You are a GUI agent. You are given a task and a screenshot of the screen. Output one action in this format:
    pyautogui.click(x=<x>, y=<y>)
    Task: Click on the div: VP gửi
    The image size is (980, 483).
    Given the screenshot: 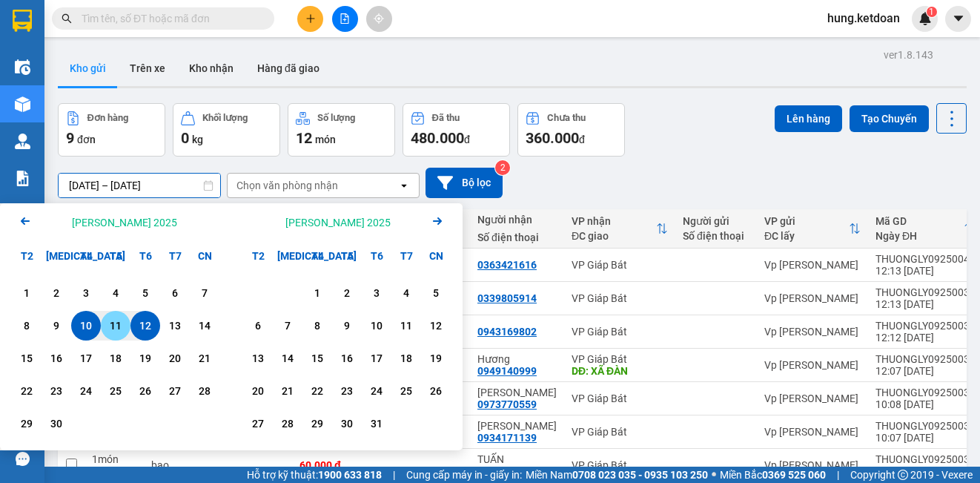 What is the action you would take?
    pyautogui.click(x=807, y=221)
    